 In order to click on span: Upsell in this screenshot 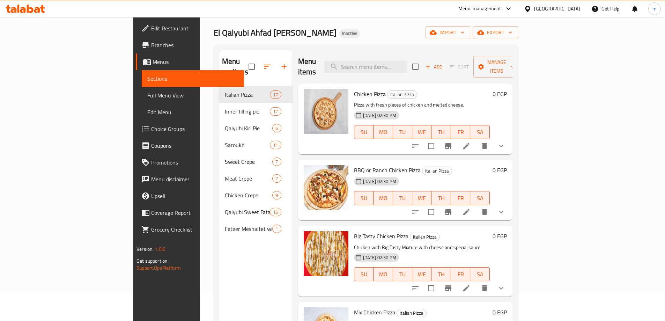, I will do `click(195, 196)`.